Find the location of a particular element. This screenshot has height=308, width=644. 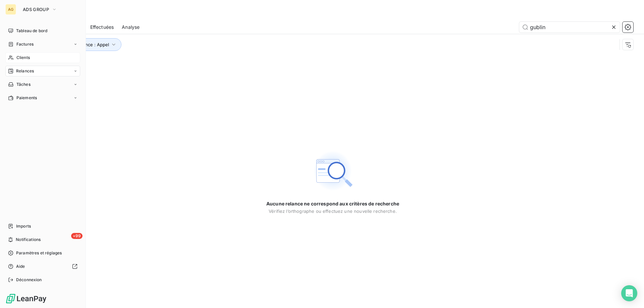

span: Aide is located at coordinates (20, 267).